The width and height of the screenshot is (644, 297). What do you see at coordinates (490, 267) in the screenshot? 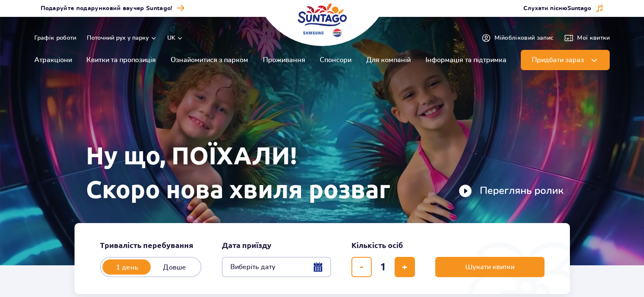
I see `span: Шукати квитки` at bounding box center [490, 267].